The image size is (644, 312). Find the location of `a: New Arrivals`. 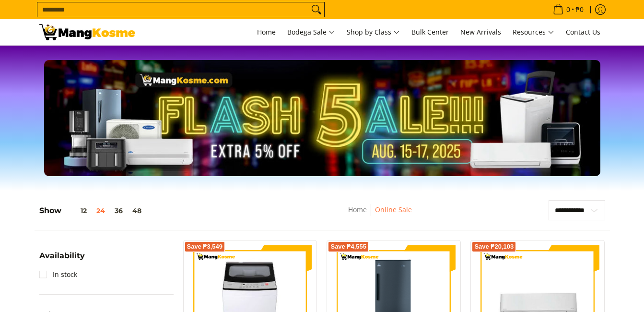

a: New Arrivals is located at coordinates (481, 32).